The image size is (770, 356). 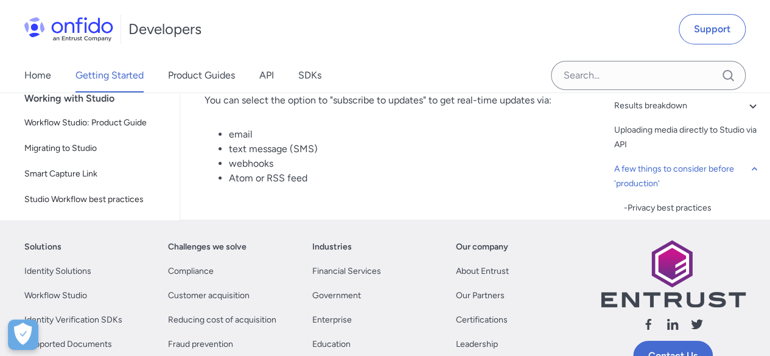 I want to click on a: Industries, so click(x=332, y=247).